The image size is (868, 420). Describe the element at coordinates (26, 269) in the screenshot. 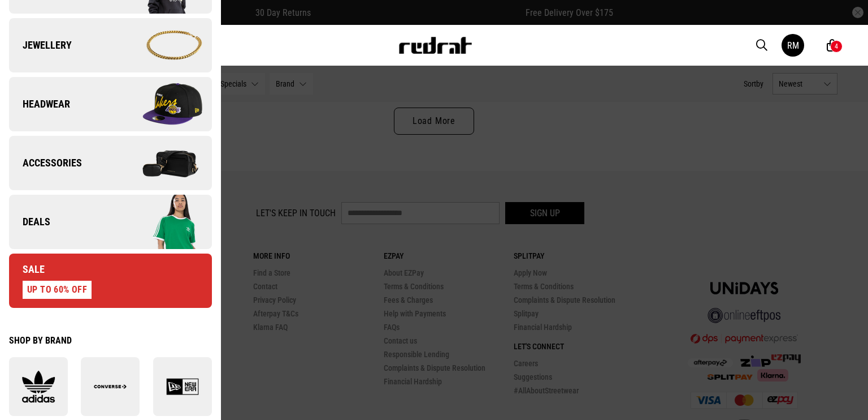

I see `span: Sale` at that location.